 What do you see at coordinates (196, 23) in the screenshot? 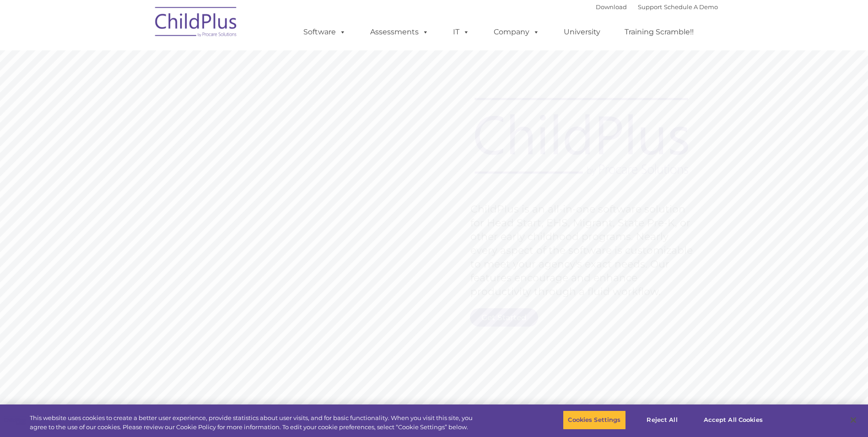
I see `img: ChildPlus by Procare Solutions` at bounding box center [196, 23].